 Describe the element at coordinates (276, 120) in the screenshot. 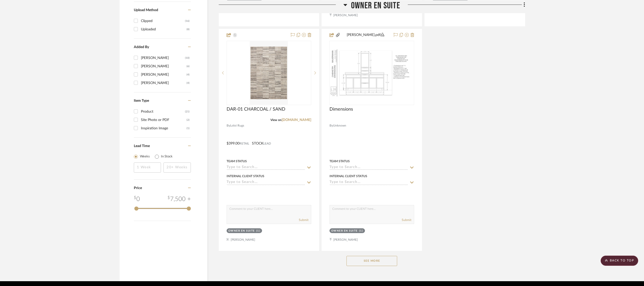

I see `span: View on` at that location.